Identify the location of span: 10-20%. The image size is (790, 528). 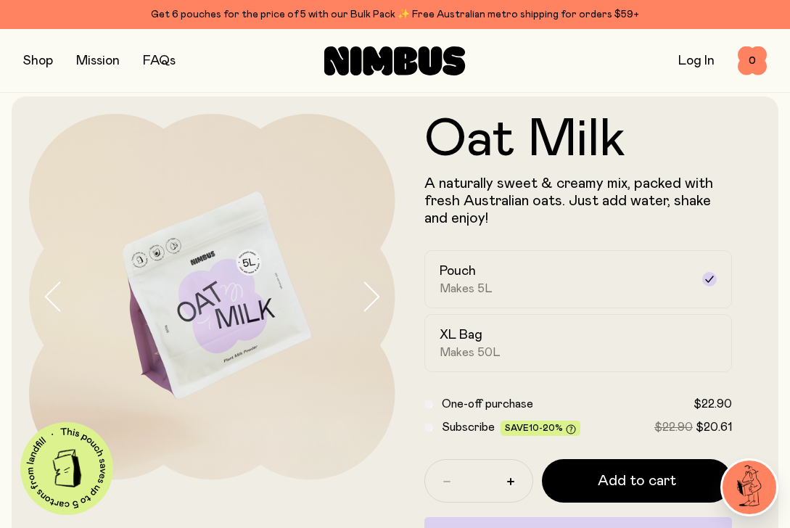
(545, 428).